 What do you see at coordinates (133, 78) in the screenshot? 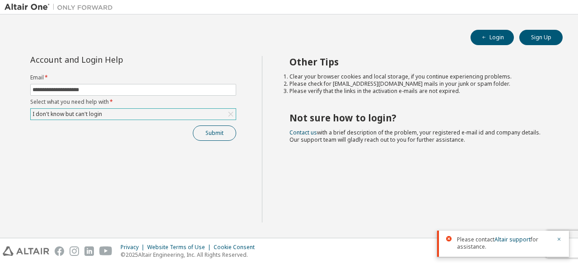
I see `label: Email` at bounding box center [133, 78].